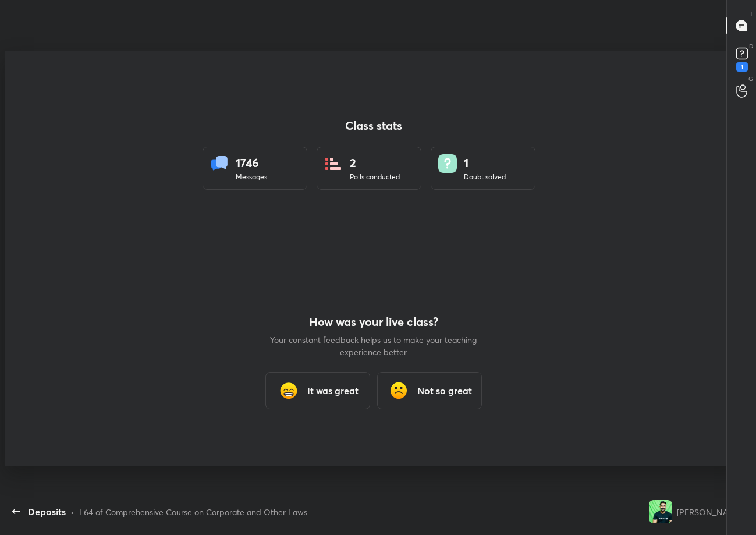 Image resolution: width=756 pixels, height=535 pixels. I want to click on p: Your constant feedback helps us to make your teaching experience better, so click(374, 346).